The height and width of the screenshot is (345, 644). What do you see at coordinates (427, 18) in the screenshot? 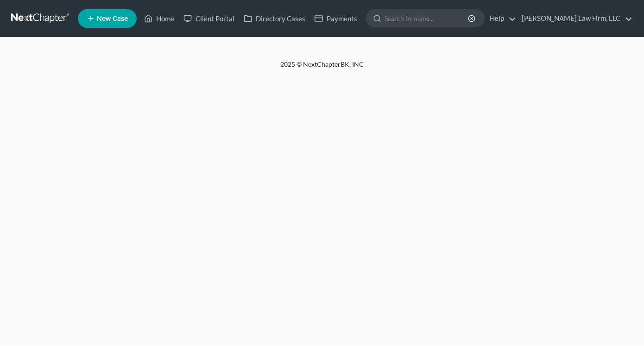
I see `input: Search by name...` at bounding box center [427, 18].